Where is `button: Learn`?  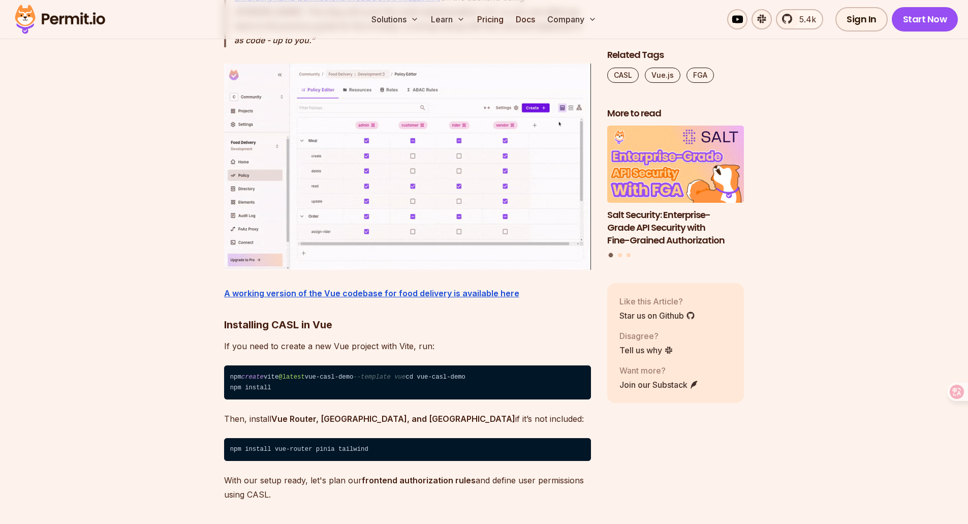 button: Learn is located at coordinates (447, 19).